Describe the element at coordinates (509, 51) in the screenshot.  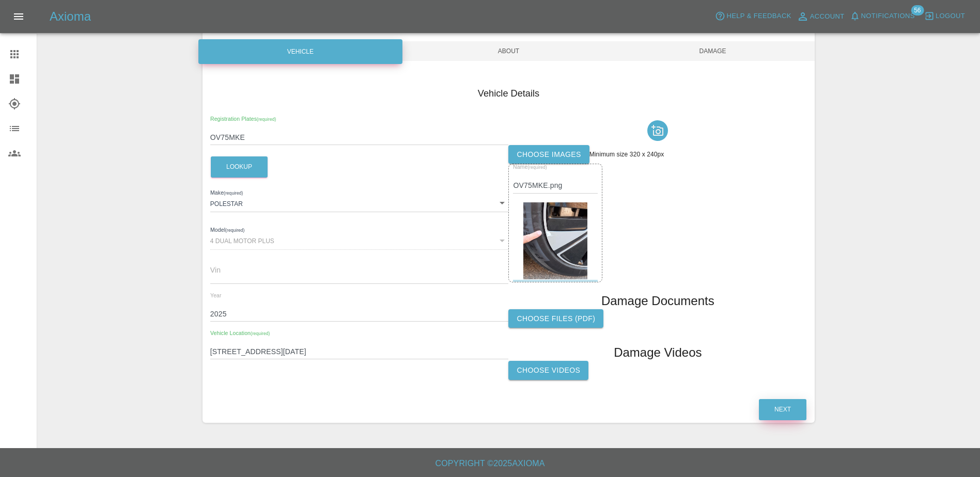
I see `span: About` at that location.